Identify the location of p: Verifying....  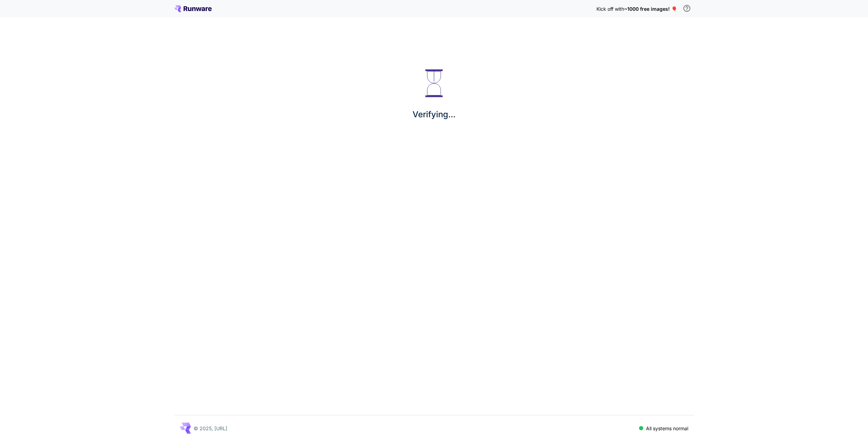
(434, 115).